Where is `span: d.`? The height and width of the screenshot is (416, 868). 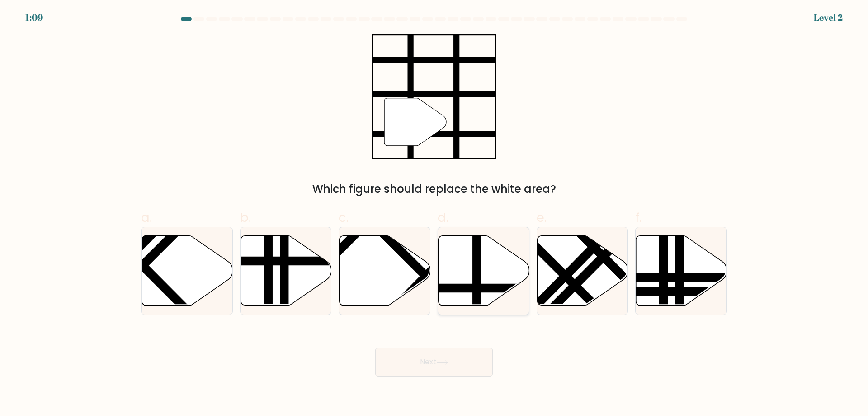
span: d. is located at coordinates (443, 217).